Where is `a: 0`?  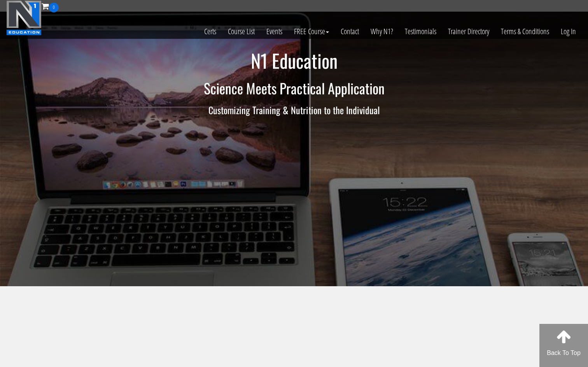 a: 0 is located at coordinates (50, 6).